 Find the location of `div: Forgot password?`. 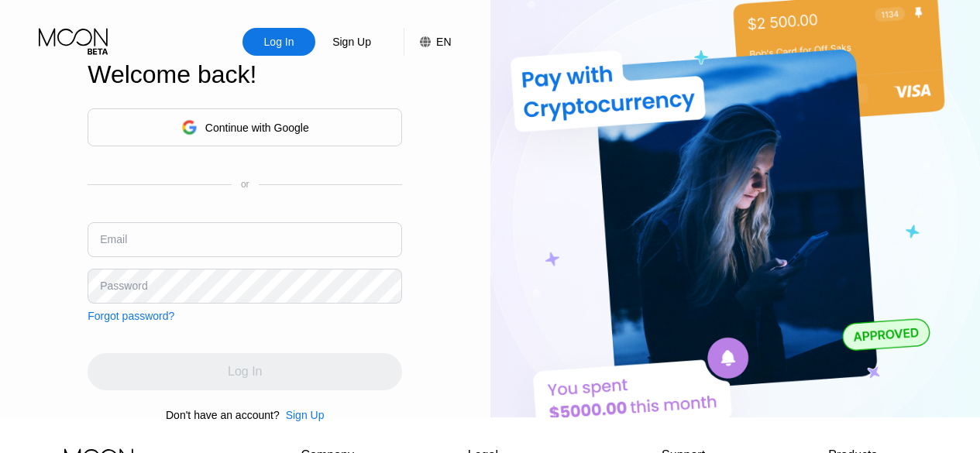

div: Forgot password? is located at coordinates (131, 316).